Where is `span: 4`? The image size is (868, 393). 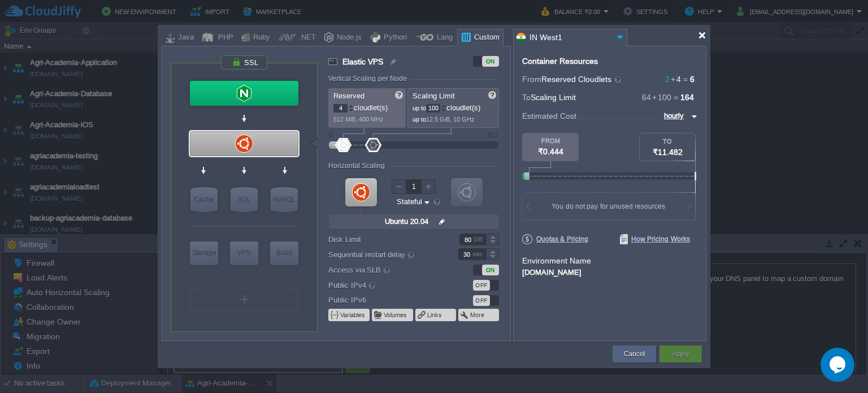 span: 4 is located at coordinates (675, 79).